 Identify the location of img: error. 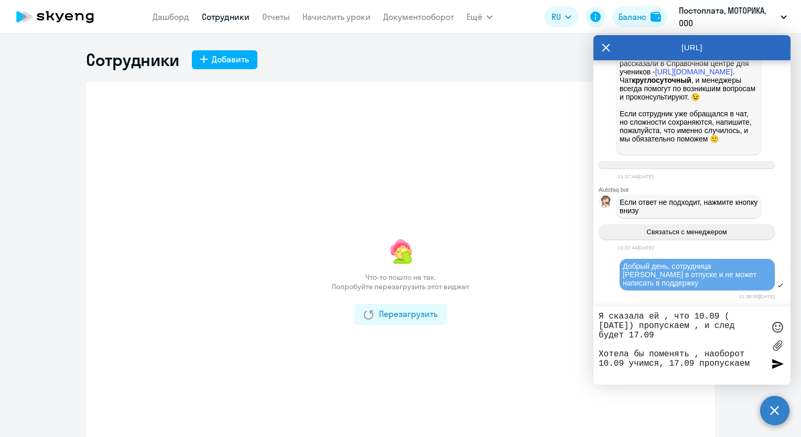
(401, 252).